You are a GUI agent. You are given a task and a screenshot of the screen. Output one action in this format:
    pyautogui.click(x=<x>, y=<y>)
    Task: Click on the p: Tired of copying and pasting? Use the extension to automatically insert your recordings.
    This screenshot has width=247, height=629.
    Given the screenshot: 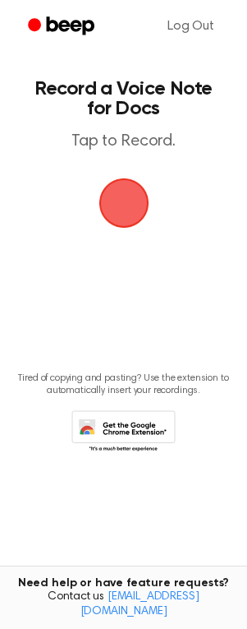 What is the action you would take?
    pyautogui.click(x=123, y=384)
    